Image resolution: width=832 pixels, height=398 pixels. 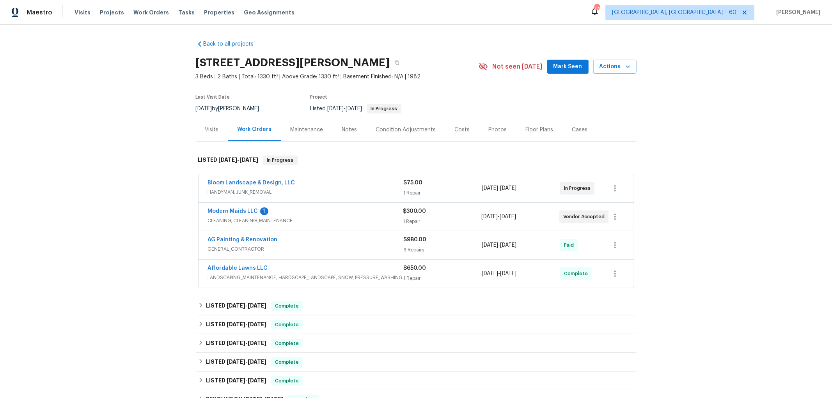 I want to click on div: Photos, so click(x=498, y=130).